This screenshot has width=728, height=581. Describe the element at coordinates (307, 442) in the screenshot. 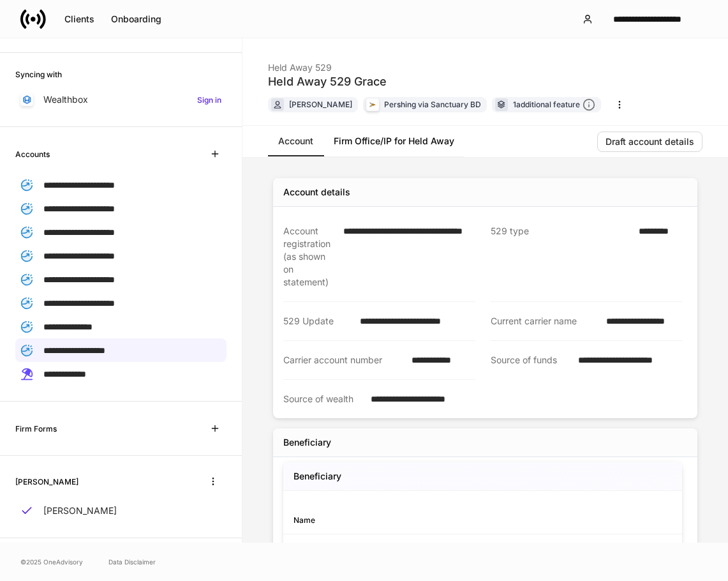

I see `div: Beneficiary` at that location.